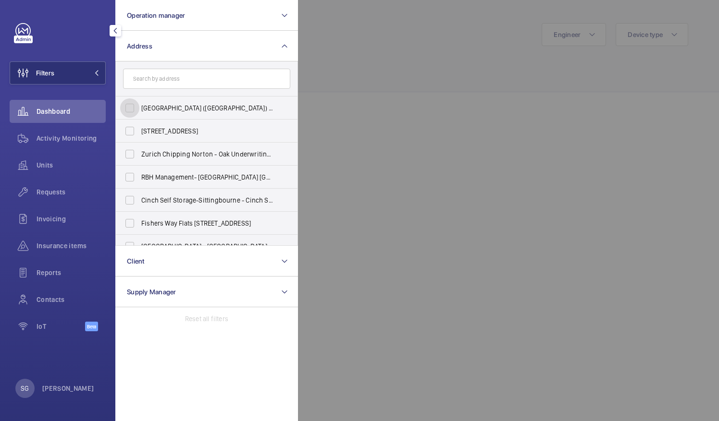 This screenshot has height=421, width=719. What do you see at coordinates (45, 73) in the screenshot?
I see `span: Filters` at bounding box center [45, 73].